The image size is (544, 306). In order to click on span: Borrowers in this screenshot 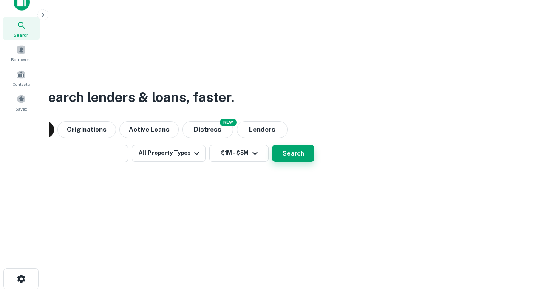, I will do `click(21, 59)`.